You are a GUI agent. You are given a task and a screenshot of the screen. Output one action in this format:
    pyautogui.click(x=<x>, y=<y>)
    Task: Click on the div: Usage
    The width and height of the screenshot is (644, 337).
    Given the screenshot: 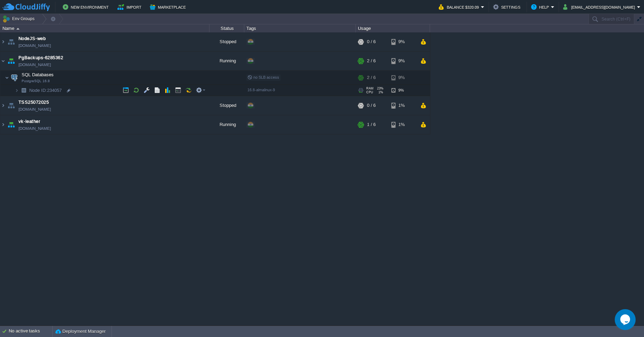 What is the action you would take?
    pyautogui.click(x=393, y=28)
    